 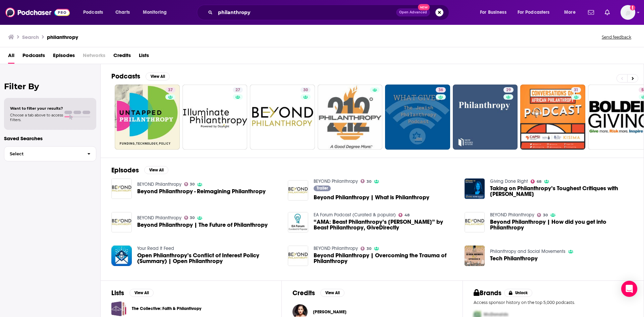 What do you see at coordinates (50, 86) in the screenshot?
I see `h2: Filter By` at bounding box center [50, 86].